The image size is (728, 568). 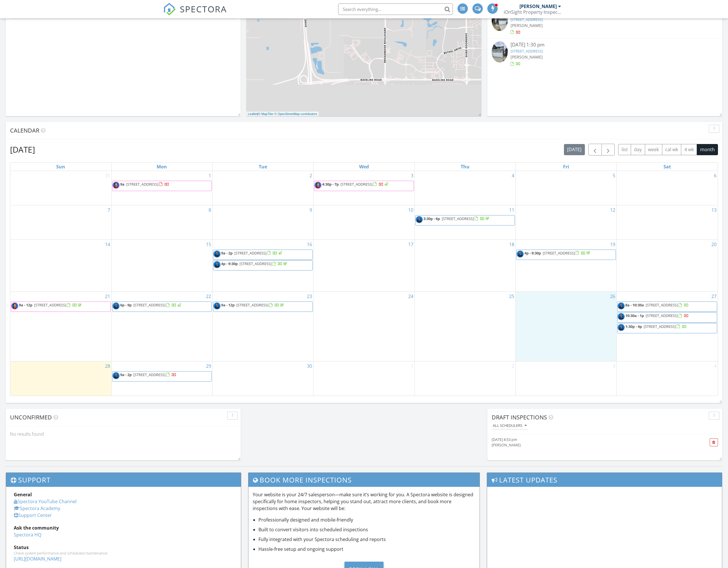 What do you see at coordinates (566, 222) in the screenshot?
I see `td: Go to September 12, 2025` at bounding box center [566, 222].